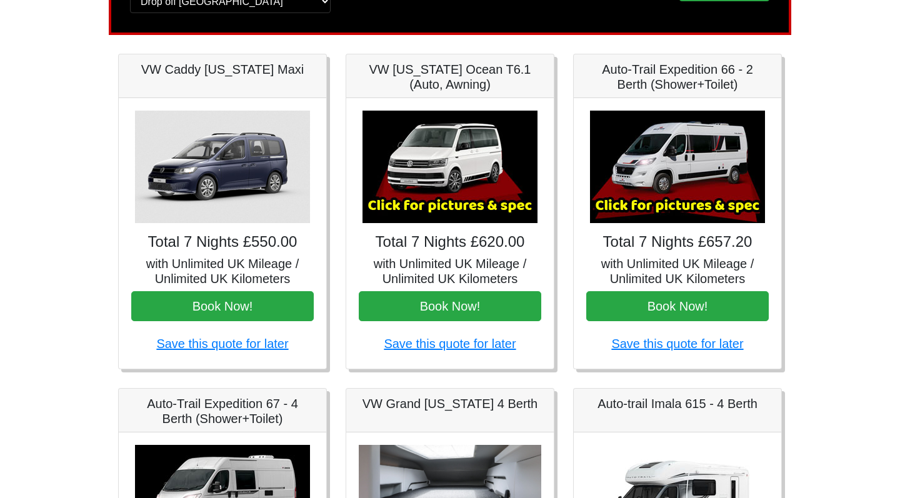 The image size is (900, 498). I want to click on h5: Auto-Trail Expedition 66 - 2 Berth (Shower+Toilet), so click(677, 77).